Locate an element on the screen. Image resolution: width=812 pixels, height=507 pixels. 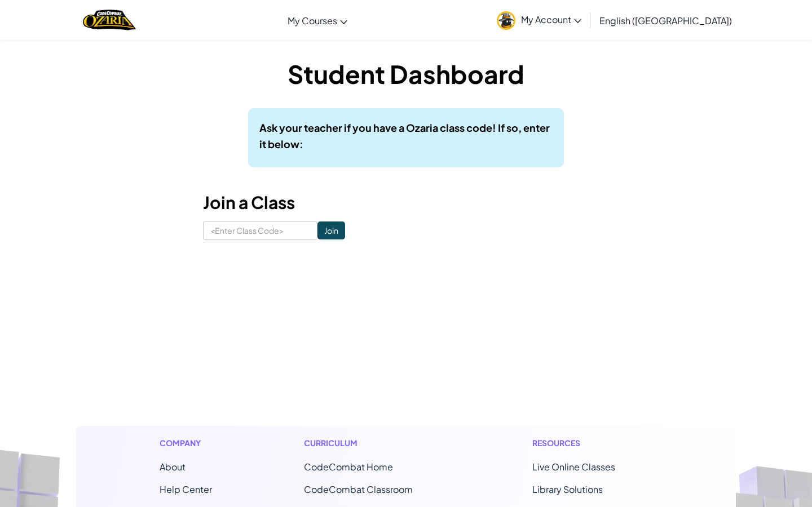
a: CodeCombat Classroom is located at coordinates (358, 489).